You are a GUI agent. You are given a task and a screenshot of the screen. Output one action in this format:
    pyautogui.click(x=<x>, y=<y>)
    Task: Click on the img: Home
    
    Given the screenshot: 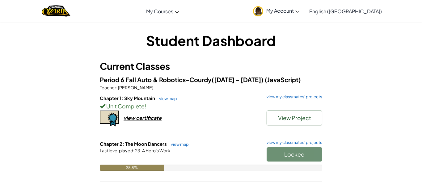 What is the action you would take?
    pyautogui.click(x=56, y=11)
    